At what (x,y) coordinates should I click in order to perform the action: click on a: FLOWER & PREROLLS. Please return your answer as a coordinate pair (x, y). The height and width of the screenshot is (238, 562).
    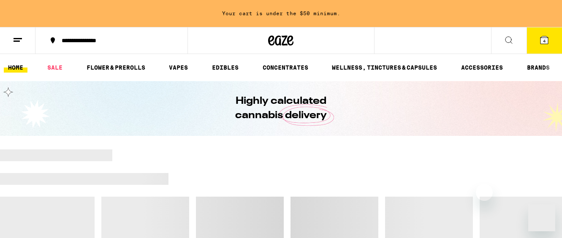
    Looking at the image, I should click on (116, 68).